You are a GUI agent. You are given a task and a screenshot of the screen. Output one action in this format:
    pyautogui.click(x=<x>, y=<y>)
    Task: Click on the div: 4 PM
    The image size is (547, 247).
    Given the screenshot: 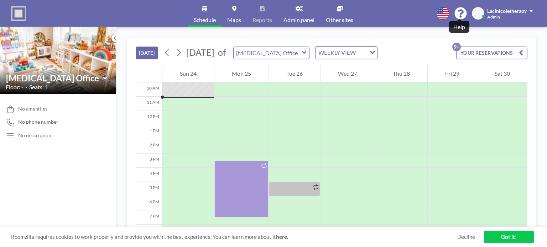 What is the action you would take?
    pyautogui.click(x=149, y=175)
    